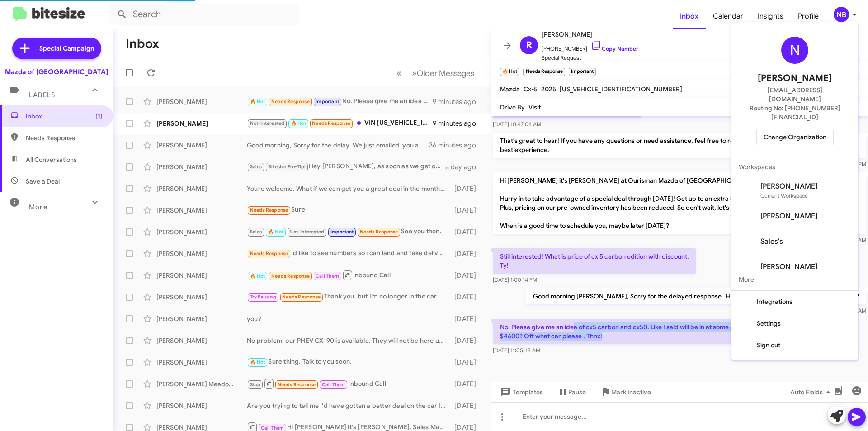 The height and width of the screenshot is (431, 868). What do you see at coordinates (772, 242) in the screenshot?
I see `span: Sales's` at bounding box center [772, 242].